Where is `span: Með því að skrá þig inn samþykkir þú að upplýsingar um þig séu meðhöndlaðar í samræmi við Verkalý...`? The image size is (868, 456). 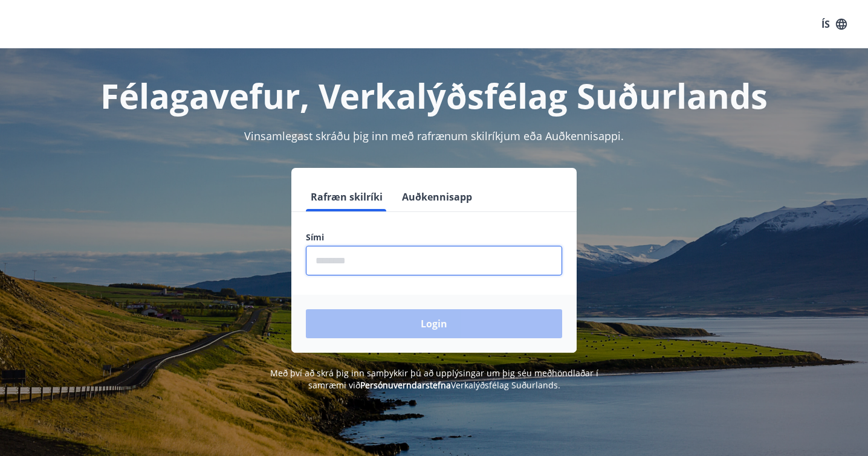
span: Með því að skrá þig inn samþykkir þú að upplýsingar um þig séu meðhöndlaðar í samræmi við Verkalý... is located at coordinates (434, 379).